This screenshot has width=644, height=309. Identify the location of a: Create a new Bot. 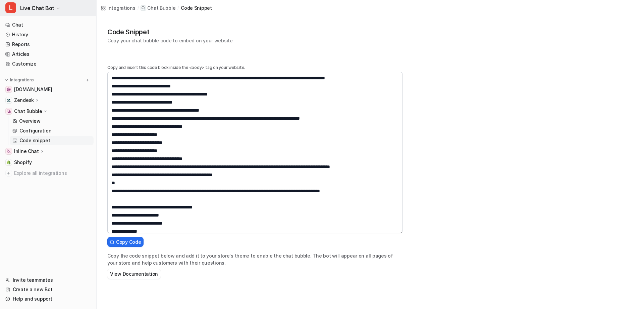
(48, 289).